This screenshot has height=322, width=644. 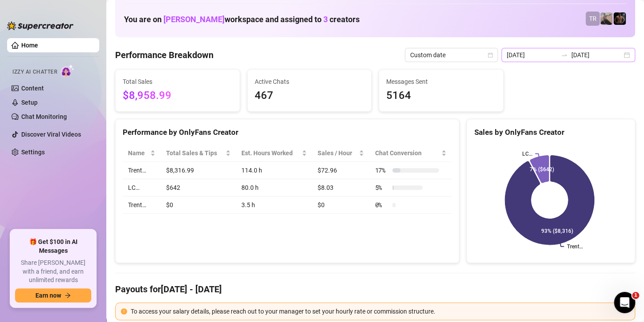 What do you see at coordinates (309, 96) in the screenshot?
I see `span: 467` at bounding box center [309, 96].